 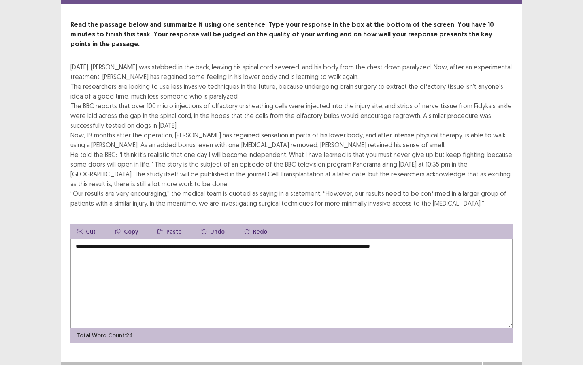 I want to click on p: Read the passage below and summarize it using one sentence. Type your response in the box at the ..., so click(x=292, y=34).